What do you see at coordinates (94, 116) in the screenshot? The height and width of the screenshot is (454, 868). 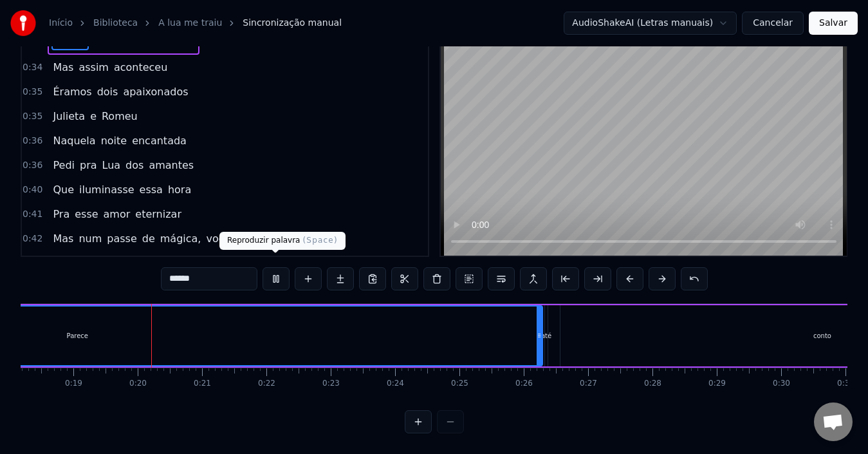 I see `span: e` at bounding box center [94, 116].